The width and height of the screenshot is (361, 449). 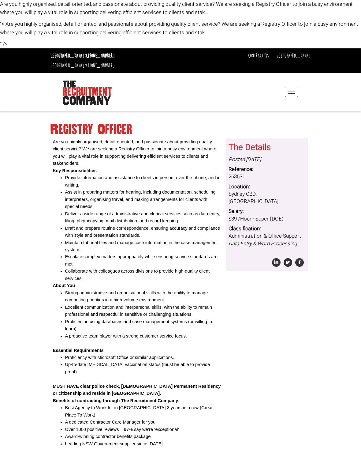 What do you see at coordinates (144, 275) in the screenshot?
I see `li: Collaborate with colleagues across divisions to provide high-quality client services.` at bounding box center [144, 275].